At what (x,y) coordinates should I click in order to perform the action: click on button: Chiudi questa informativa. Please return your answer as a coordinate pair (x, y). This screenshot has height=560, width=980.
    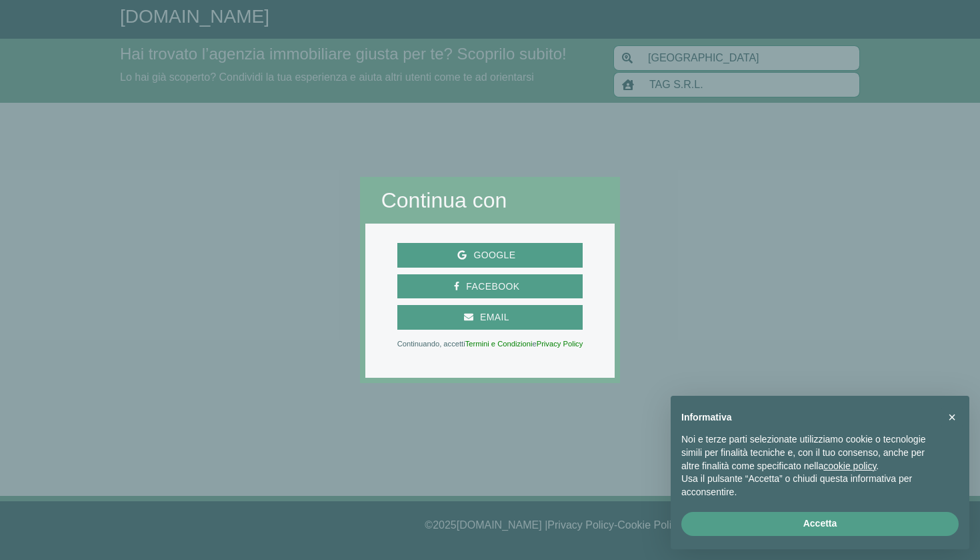
    Looking at the image, I should click on (952, 417).